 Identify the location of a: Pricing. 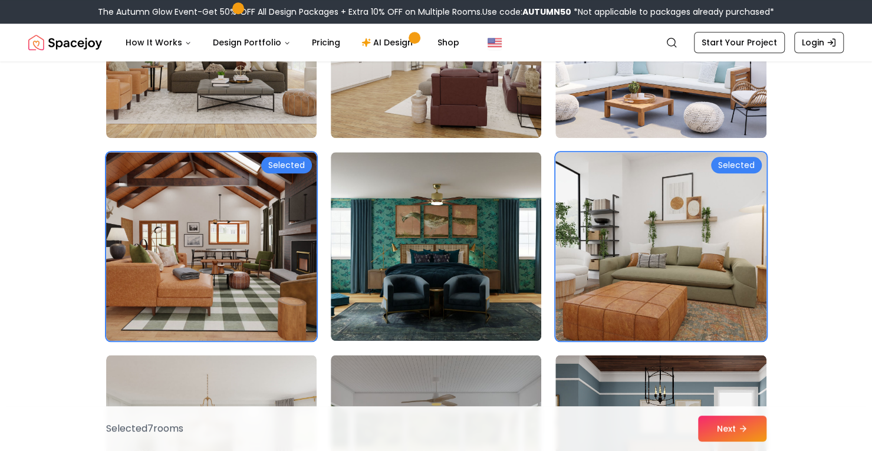
(326, 42).